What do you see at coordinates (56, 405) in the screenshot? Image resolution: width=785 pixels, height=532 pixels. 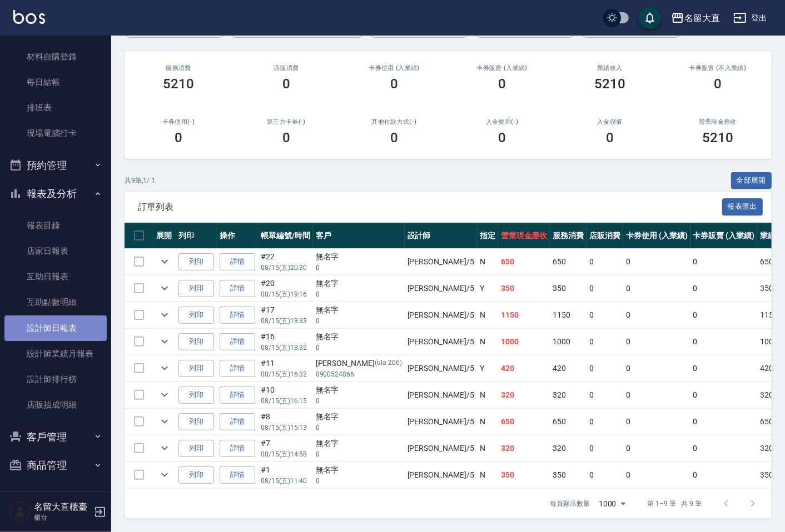 I see `a: 店販抽成明細` at bounding box center [56, 405].